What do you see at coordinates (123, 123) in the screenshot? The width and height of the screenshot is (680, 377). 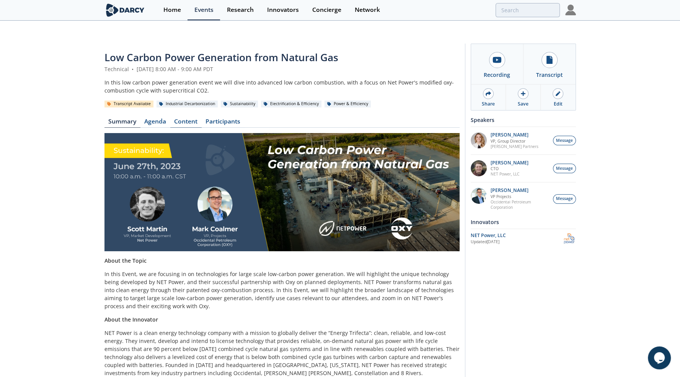 I see `a: Summary` at bounding box center [123, 123].